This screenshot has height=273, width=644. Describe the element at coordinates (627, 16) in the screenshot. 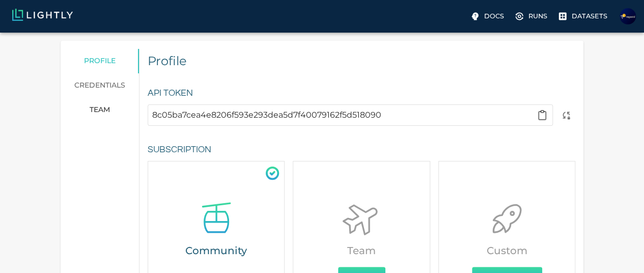

I see `a: Vegavid Technology` at that location.